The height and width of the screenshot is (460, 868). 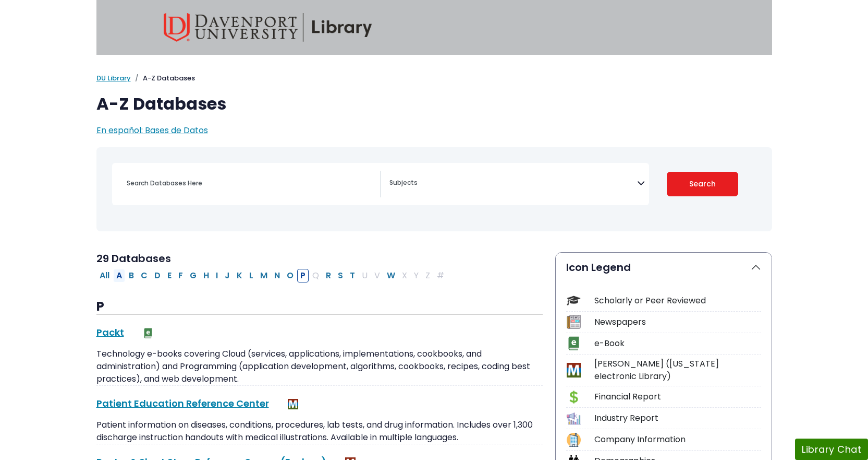 I want to click on a: En español: Bases de Datos, so click(x=152, y=130).